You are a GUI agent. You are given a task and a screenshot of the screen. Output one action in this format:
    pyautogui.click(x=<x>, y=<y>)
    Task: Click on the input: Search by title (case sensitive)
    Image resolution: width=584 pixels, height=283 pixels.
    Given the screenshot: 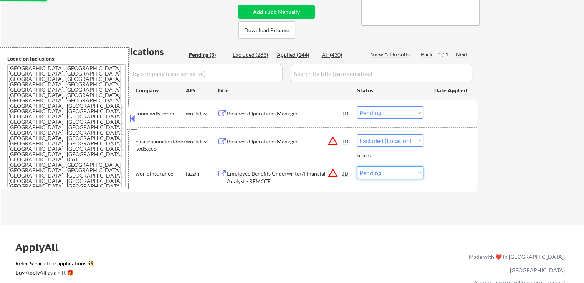 What is the action you would take?
    pyautogui.click(x=381, y=73)
    